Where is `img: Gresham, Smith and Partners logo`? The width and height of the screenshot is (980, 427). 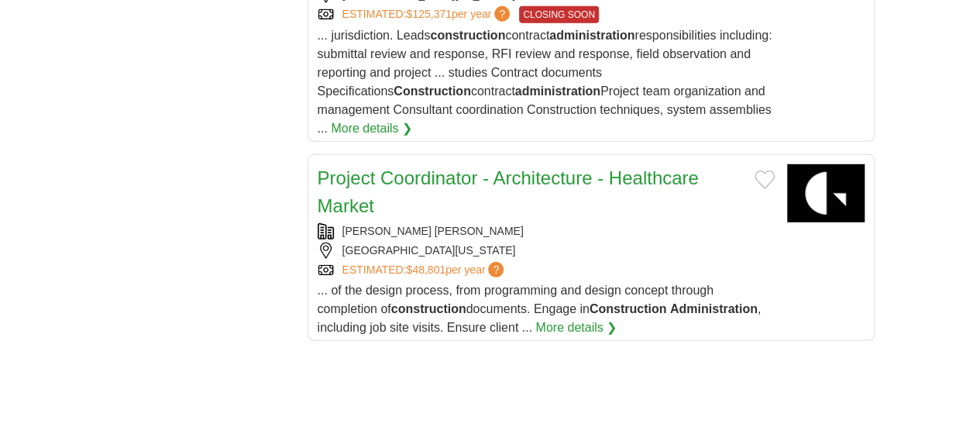
img: Gresham, Smith and Partners logo is located at coordinates (826, 193).